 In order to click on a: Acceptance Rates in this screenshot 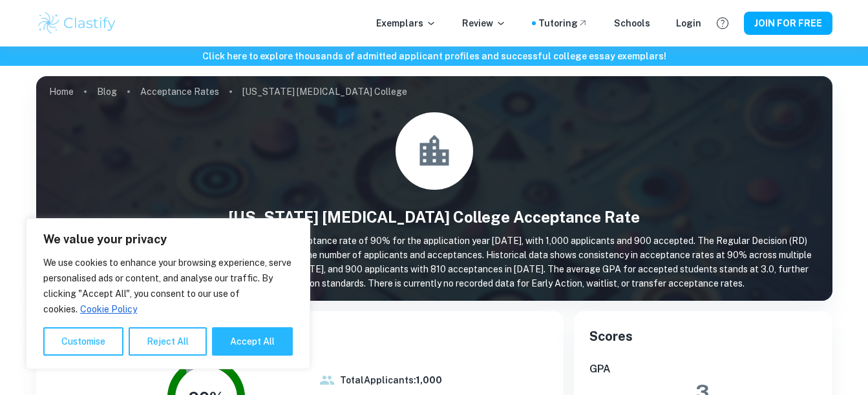, I will do `click(180, 92)`.